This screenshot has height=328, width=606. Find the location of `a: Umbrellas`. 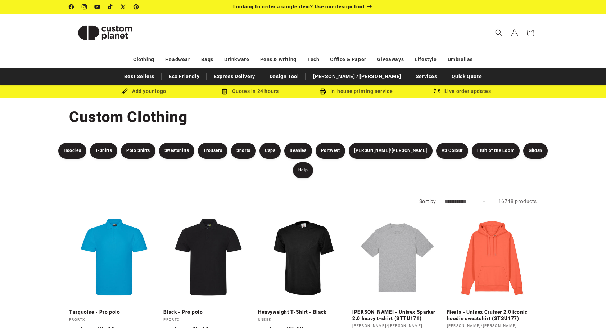

a: Umbrellas is located at coordinates (460, 59).